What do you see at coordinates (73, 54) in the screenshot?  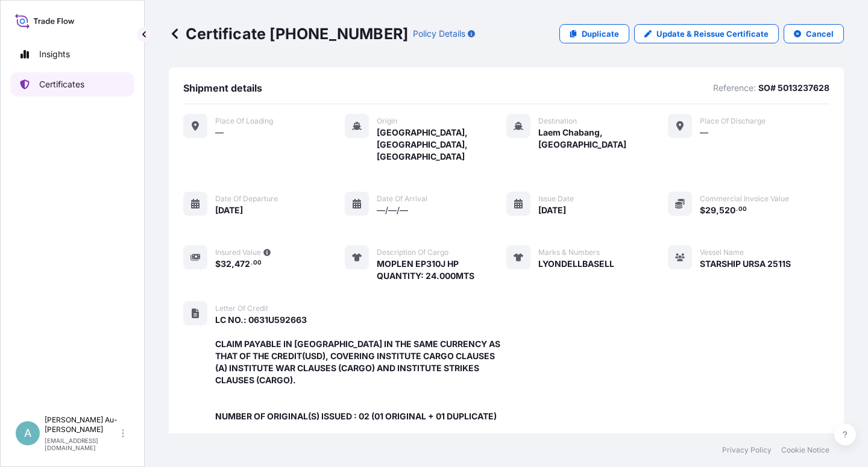 I see `a: Insights` at bounding box center [73, 54].